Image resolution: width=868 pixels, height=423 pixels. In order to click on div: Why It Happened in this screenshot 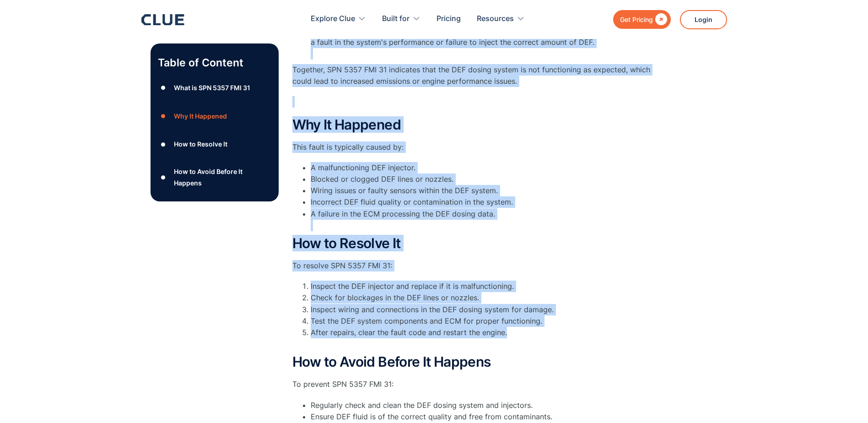, I will do `click(200, 116)`.